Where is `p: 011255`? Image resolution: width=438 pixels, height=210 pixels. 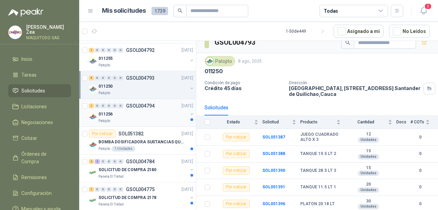
p: 011255 is located at coordinates (105, 59).